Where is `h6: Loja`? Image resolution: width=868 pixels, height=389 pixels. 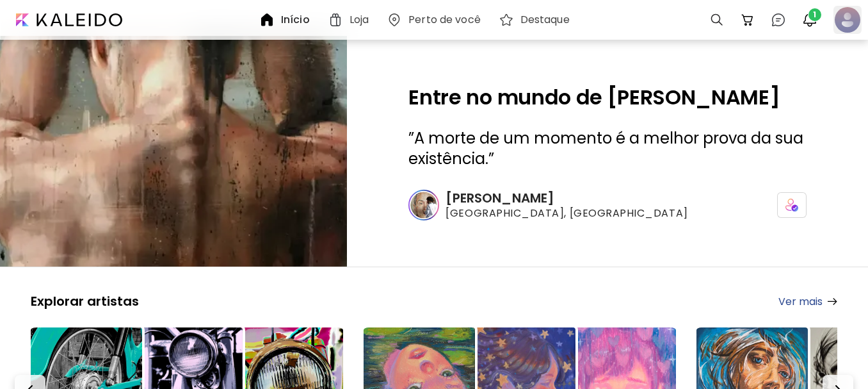 h6: Loja is located at coordinates (359, 20).